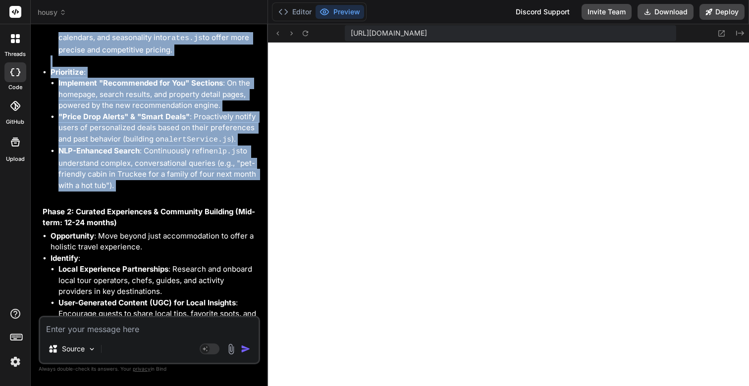 The width and height of the screenshot is (749, 386). Describe the element at coordinates (246, 349) in the screenshot. I see `img: icon` at that location.